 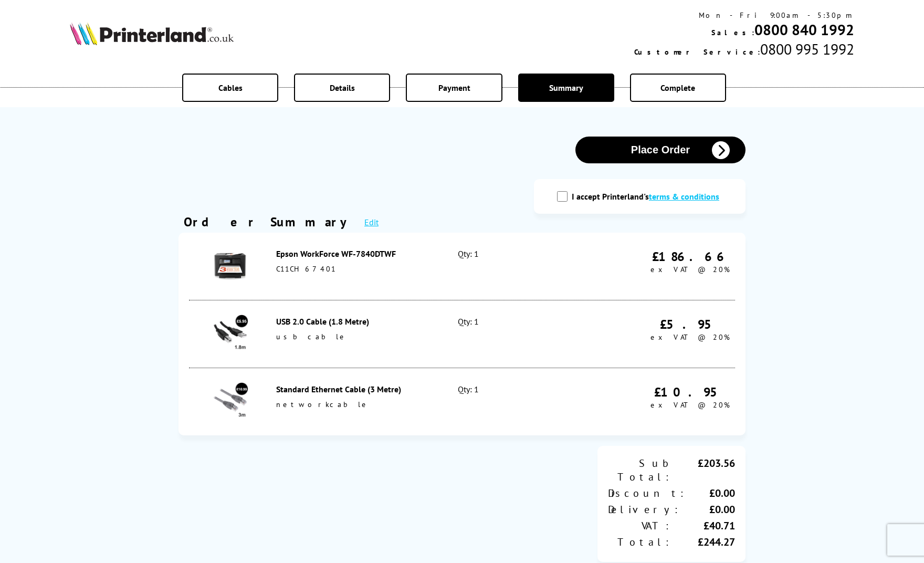 I want to click on div: networkcable, so click(x=355, y=405).